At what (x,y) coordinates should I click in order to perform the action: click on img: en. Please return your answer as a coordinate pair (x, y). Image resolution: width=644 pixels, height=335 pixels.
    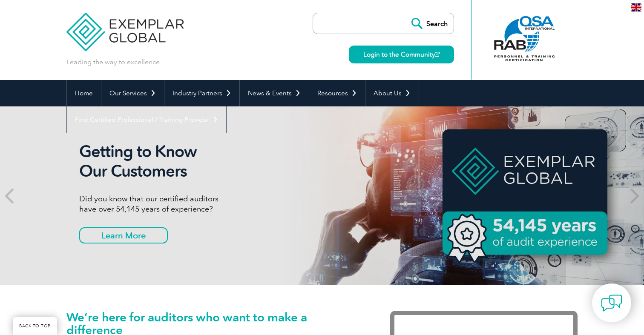
    Looking at the image, I should click on (636, 7).